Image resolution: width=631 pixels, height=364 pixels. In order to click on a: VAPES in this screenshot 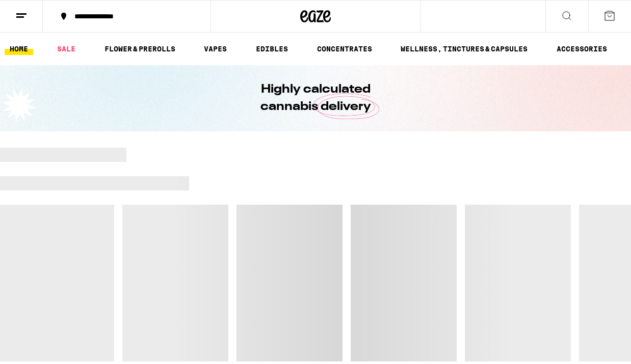, I will do `click(215, 49)`.